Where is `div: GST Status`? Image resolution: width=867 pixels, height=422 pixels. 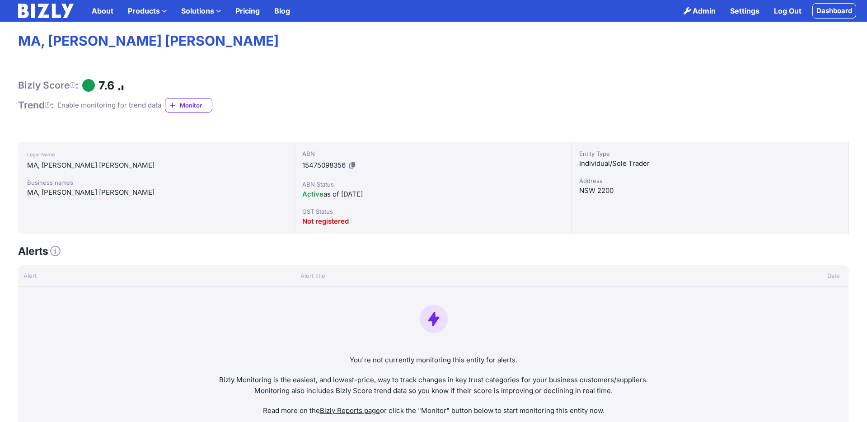 div: GST Status is located at coordinates (433, 212).